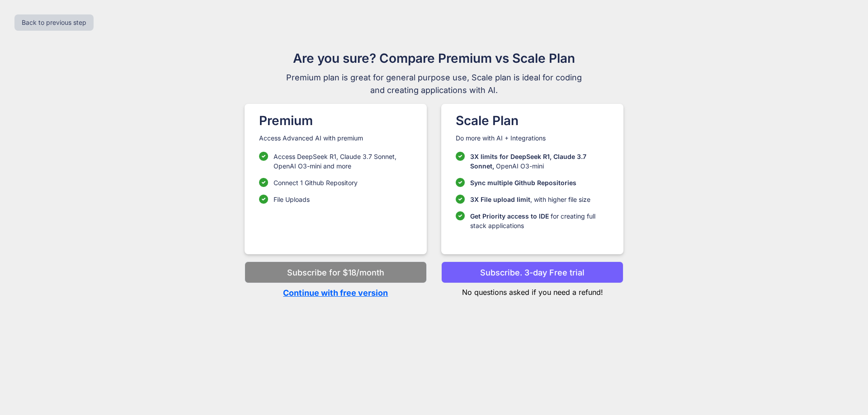 The height and width of the screenshot is (415, 868). Describe the element at coordinates (532, 120) in the screenshot. I see `h1: Scale Plan` at that location.